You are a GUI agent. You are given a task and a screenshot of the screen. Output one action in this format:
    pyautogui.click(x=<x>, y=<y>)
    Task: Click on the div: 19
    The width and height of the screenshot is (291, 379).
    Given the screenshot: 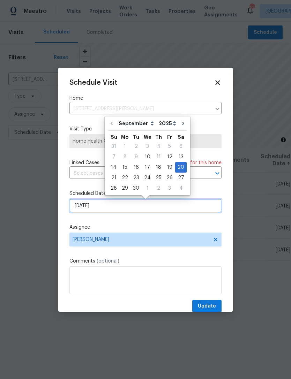 What is the action you would take?
    pyautogui.click(x=170, y=167)
    